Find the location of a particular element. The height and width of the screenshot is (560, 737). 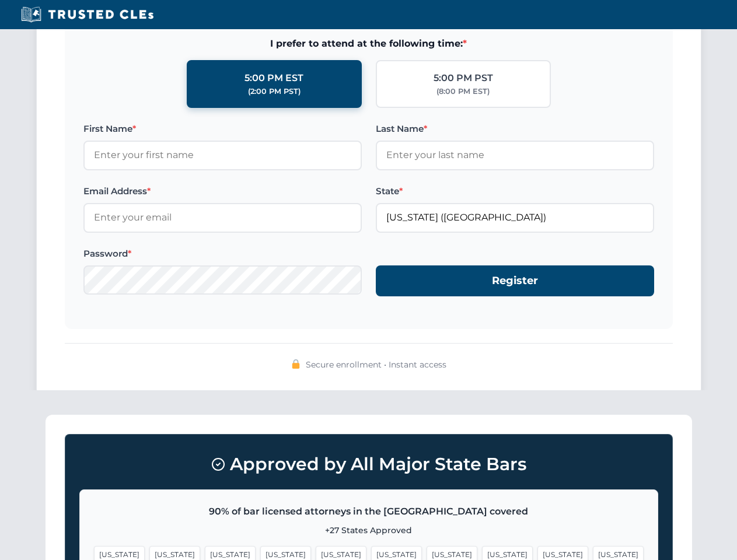

input: Enter your email is located at coordinates (223, 218).